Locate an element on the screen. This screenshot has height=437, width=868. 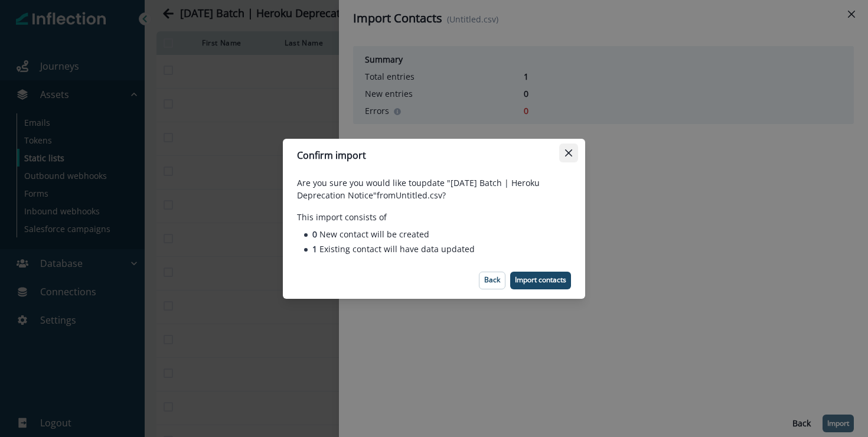
p: Import contacts is located at coordinates (540, 280).